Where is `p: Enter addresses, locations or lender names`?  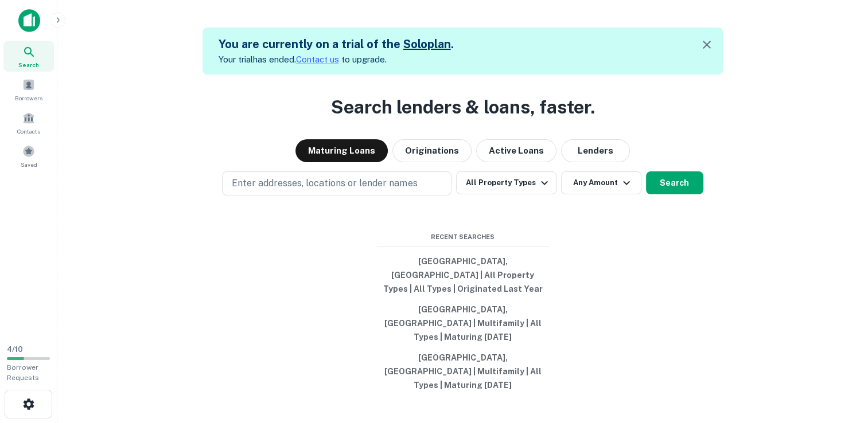 p: Enter addresses, locations or lender names is located at coordinates (324, 183).